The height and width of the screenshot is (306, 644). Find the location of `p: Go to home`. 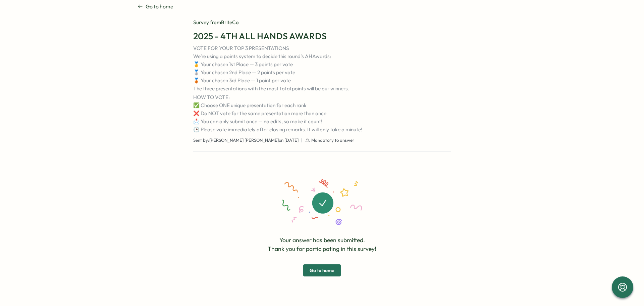

p: Go to home is located at coordinates (160, 7).